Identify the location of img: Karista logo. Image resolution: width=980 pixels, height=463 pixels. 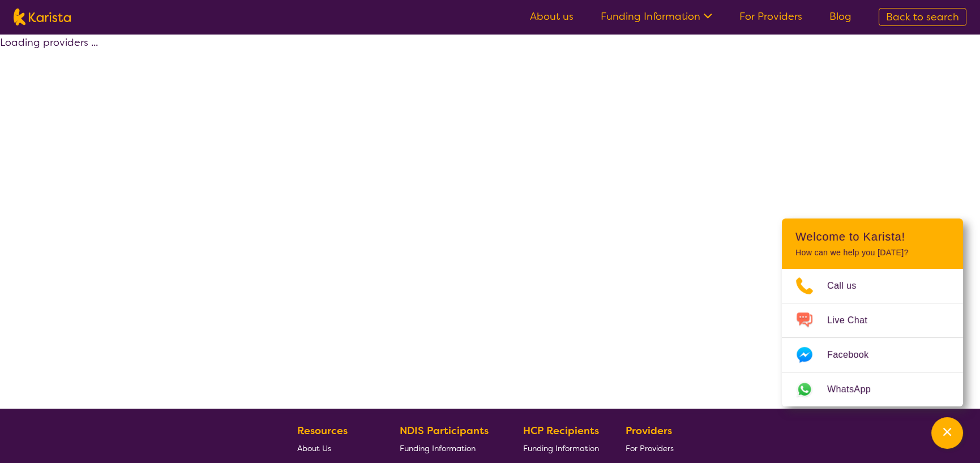
(42, 17).